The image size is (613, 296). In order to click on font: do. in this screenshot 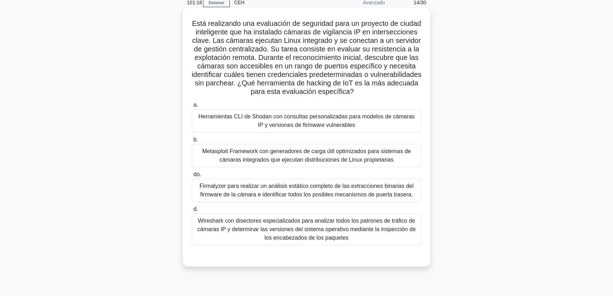, I will do `click(197, 174)`.